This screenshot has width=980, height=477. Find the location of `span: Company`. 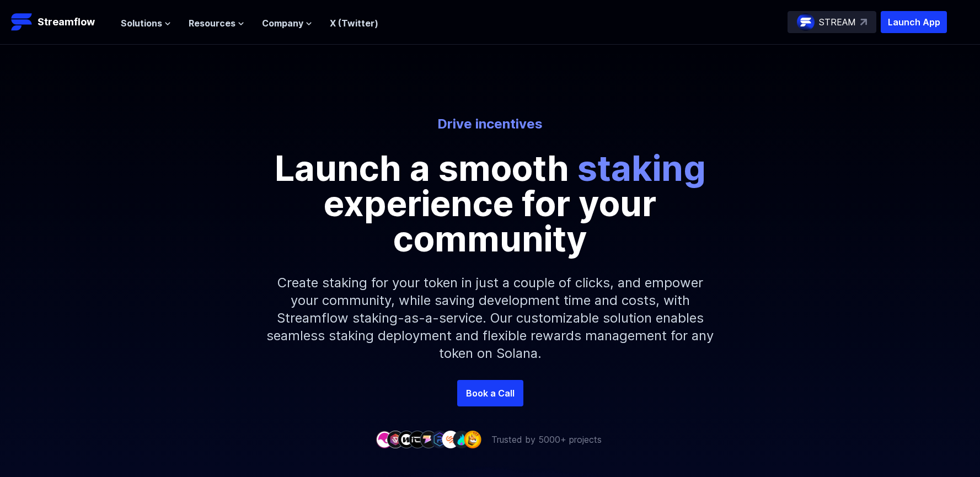

span: Company is located at coordinates (282, 23).